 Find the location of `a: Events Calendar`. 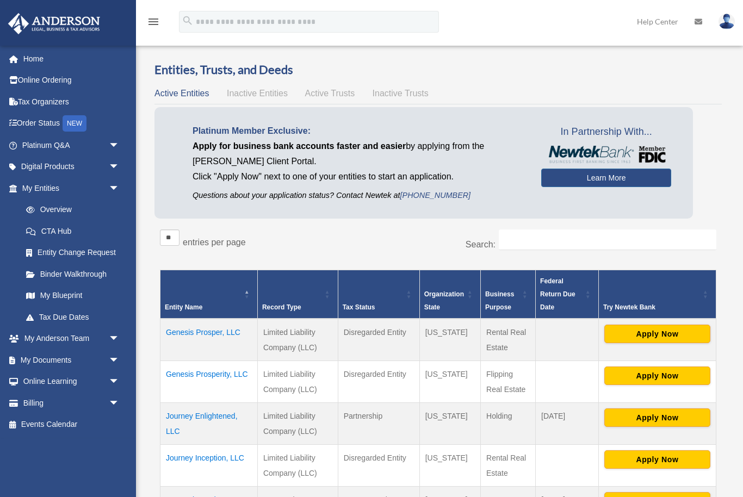

a: Events Calendar is located at coordinates (72, 425).